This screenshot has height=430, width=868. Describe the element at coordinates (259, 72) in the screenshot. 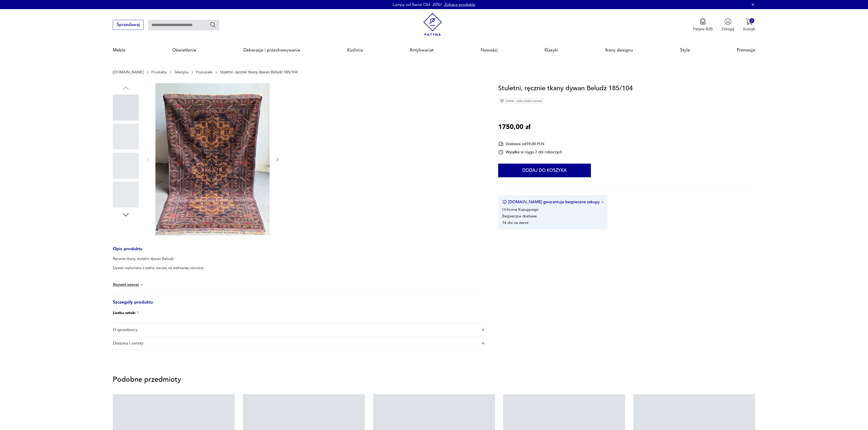

I see `p: Stuletni, ręcznie tkany dywan Beludż 185/104` at that location.